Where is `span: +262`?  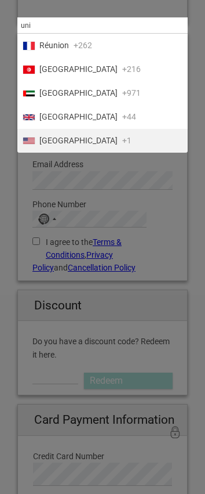 span: +262 is located at coordinates (83, 45).